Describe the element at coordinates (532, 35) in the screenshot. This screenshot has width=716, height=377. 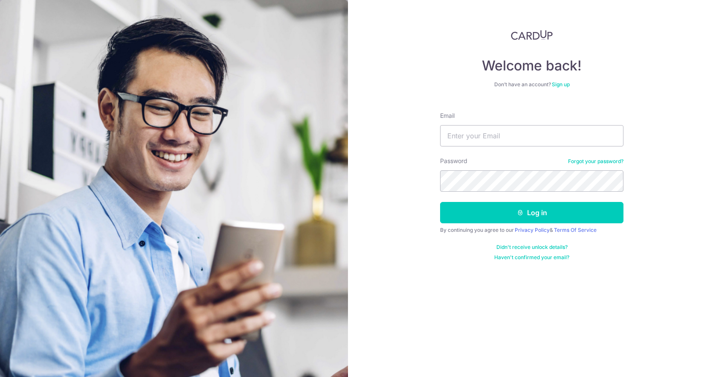
I see `img: CardUp Logo` at that location.